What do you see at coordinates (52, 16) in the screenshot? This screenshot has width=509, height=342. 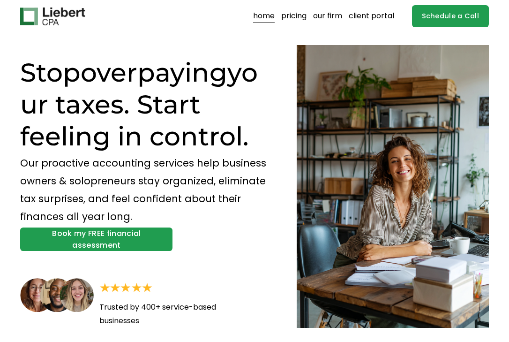 I see `img: Liebert CPA` at bounding box center [52, 16].